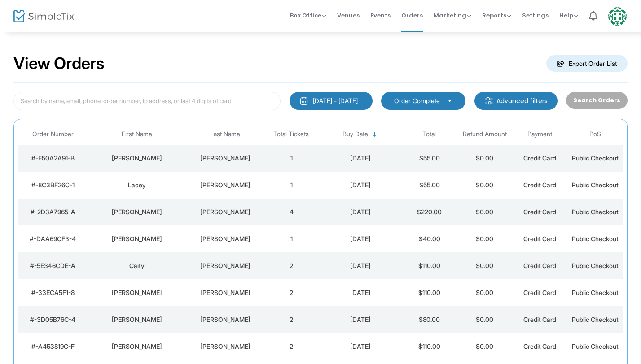 Image resolution: width=641 pixels, height=364 pixels. What do you see at coordinates (535, 15) in the screenshot?
I see `span: Settings` at bounding box center [535, 15].